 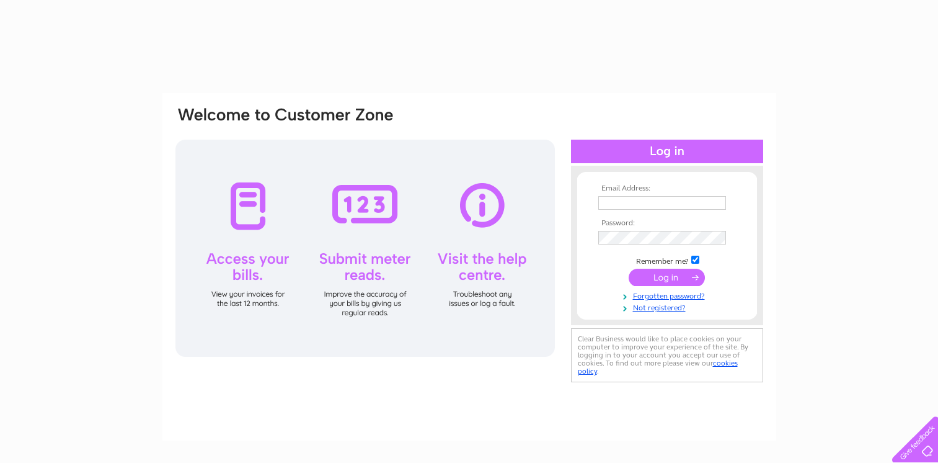 What do you see at coordinates (667, 260) in the screenshot?
I see `td: Remember me?` at bounding box center [667, 260].